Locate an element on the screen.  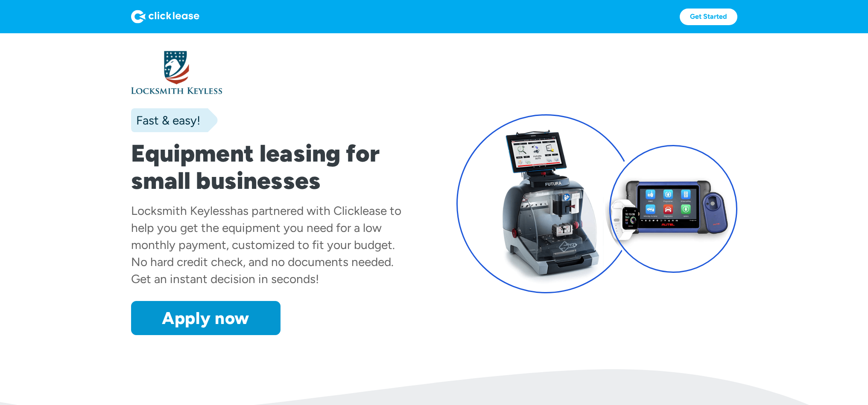
a: Get Started is located at coordinates (709, 16).